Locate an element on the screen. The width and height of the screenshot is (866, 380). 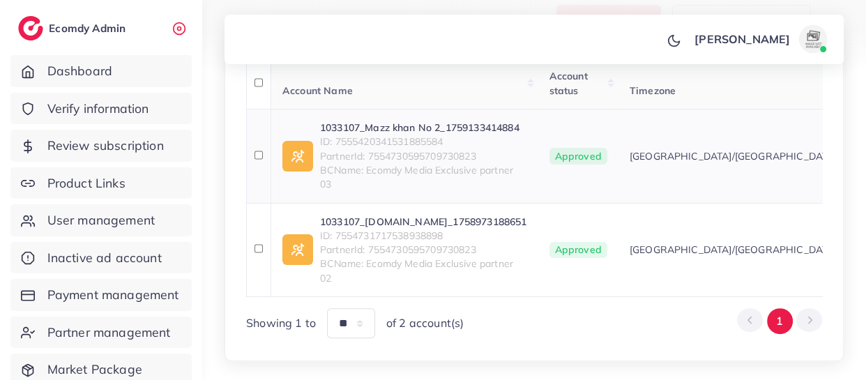
span: BCName: Ecomdy Media Exclusive partner 02 is located at coordinates (423, 271).